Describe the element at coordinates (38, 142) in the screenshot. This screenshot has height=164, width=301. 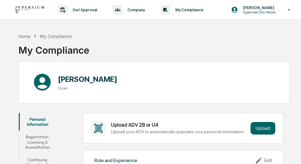
I see `button: Registration, Licensing & Accreditation` at that location.